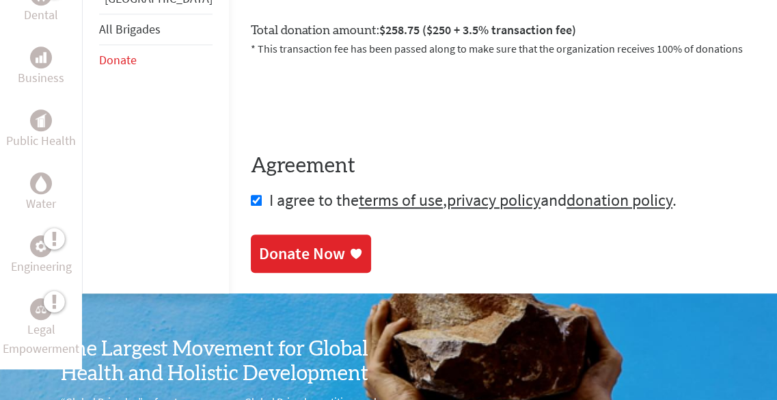 This screenshot has width=777, height=400. I want to click on a: Donate, so click(117, 59).